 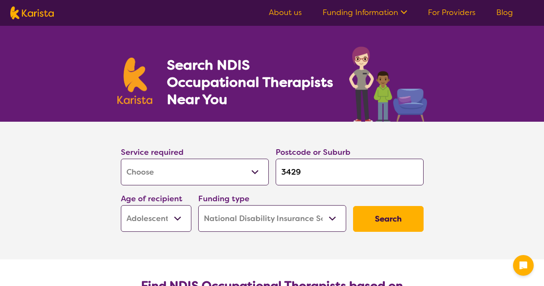 I want to click on a: Blog, so click(x=504, y=12).